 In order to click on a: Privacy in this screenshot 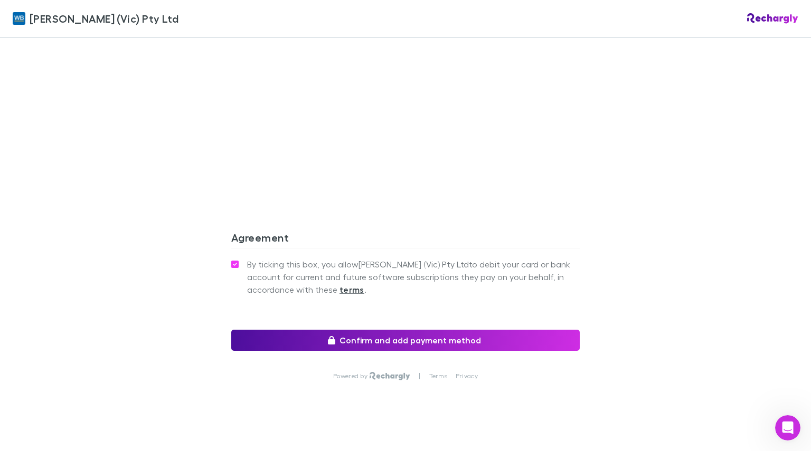, I will do `click(467, 376)`.